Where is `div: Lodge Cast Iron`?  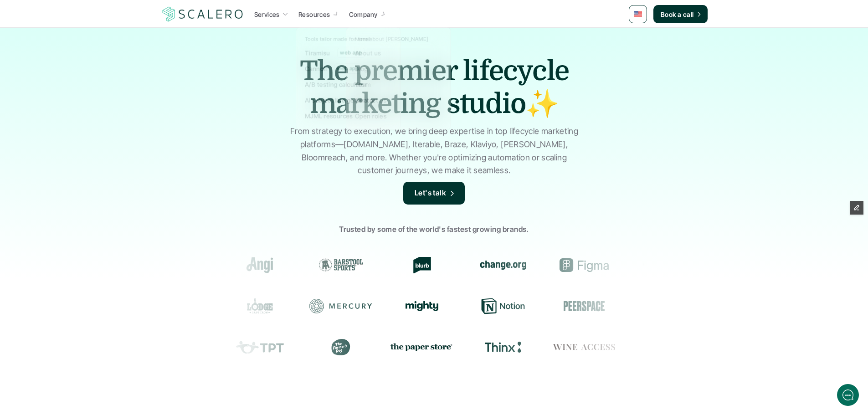 div: Lodge Cast Iron is located at coordinates (256, 306).